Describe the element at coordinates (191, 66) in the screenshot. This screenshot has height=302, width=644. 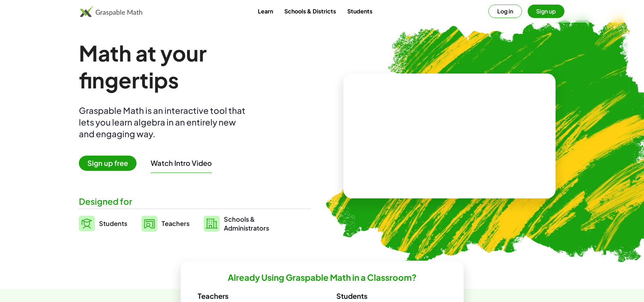
I see `h1: Math at your fingertips` at that location.